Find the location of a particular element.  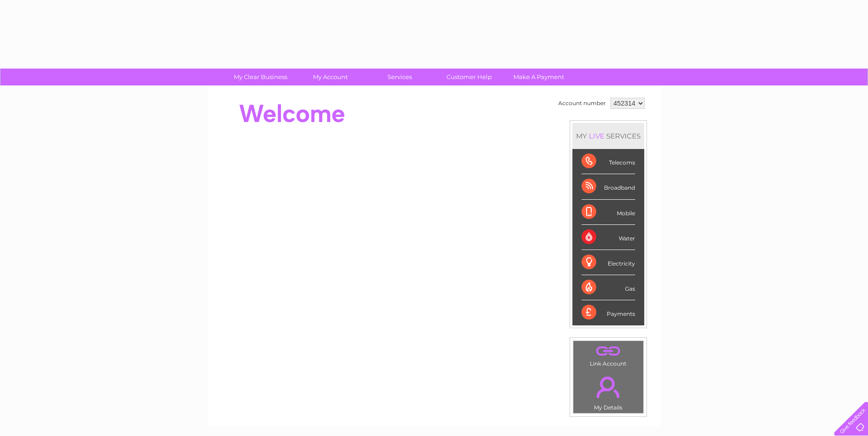

td: My Details is located at coordinates (608, 391).